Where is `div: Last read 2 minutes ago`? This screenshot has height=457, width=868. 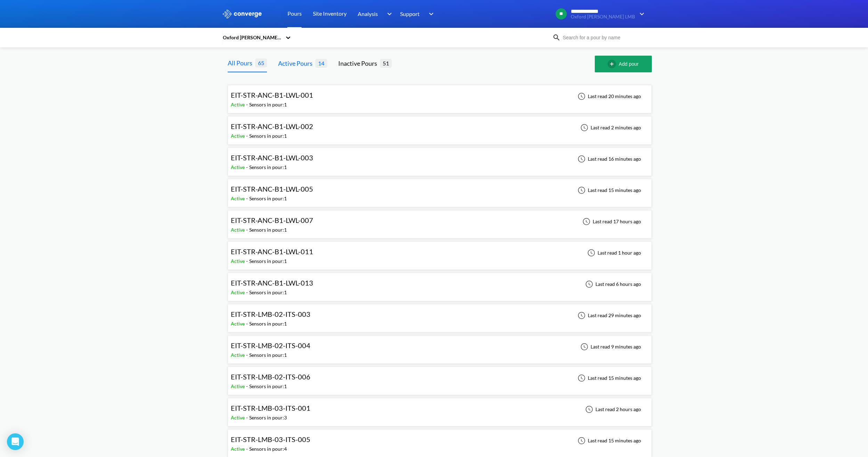
div: Last read 2 minutes ago is located at coordinates (609, 127).